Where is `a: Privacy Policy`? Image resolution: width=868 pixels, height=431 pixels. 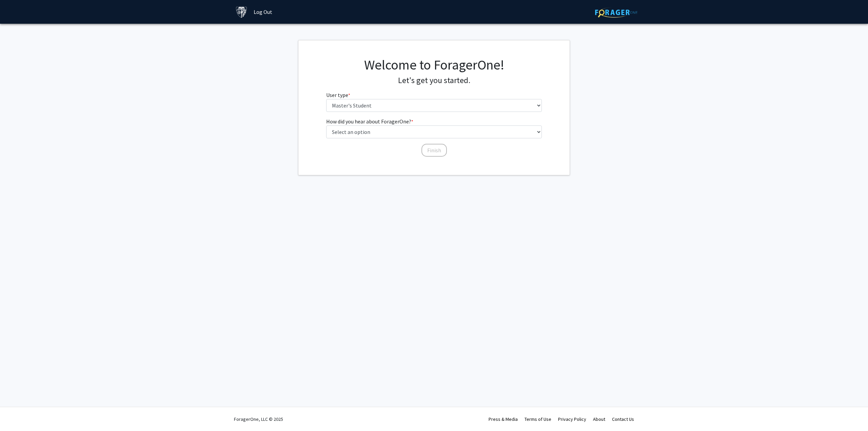
a: Privacy Policy is located at coordinates (572, 419).